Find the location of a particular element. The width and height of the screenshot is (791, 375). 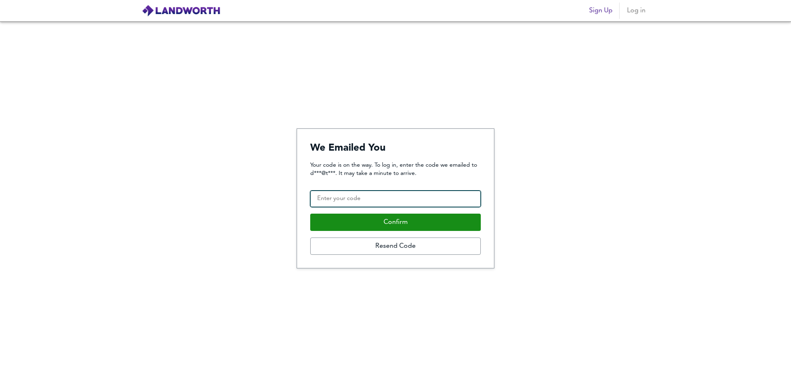

button: Log in is located at coordinates (636, 11).